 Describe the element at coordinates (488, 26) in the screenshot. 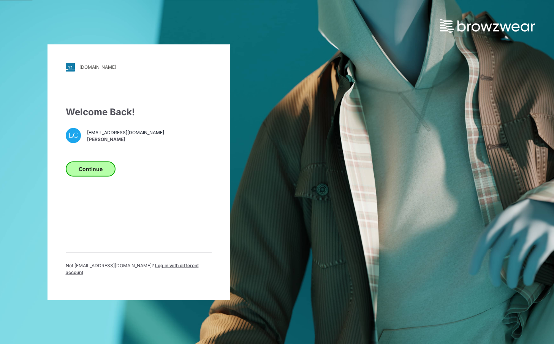

I see `img: browzwear-logo.73288ffb.svg` at that location.